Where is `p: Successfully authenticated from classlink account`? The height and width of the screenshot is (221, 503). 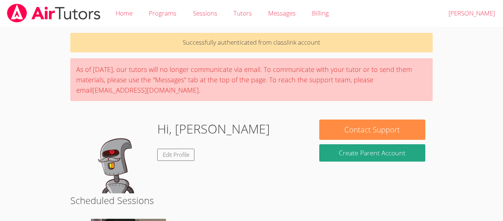 p: Successfully authenticated from classlink account is located at coordinates (252, 42).